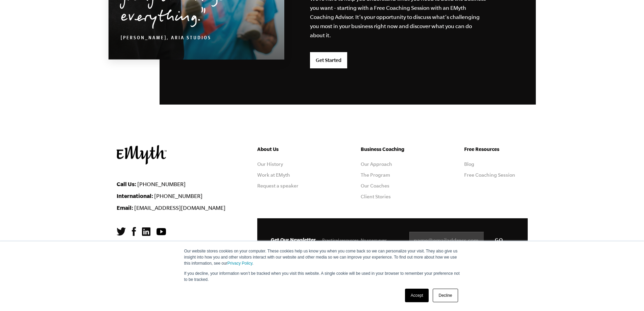  What do you see at coordinates (490, 175) in the screenshot?
I see `a: Free Coaching Session` at bounding box center [490, 175].